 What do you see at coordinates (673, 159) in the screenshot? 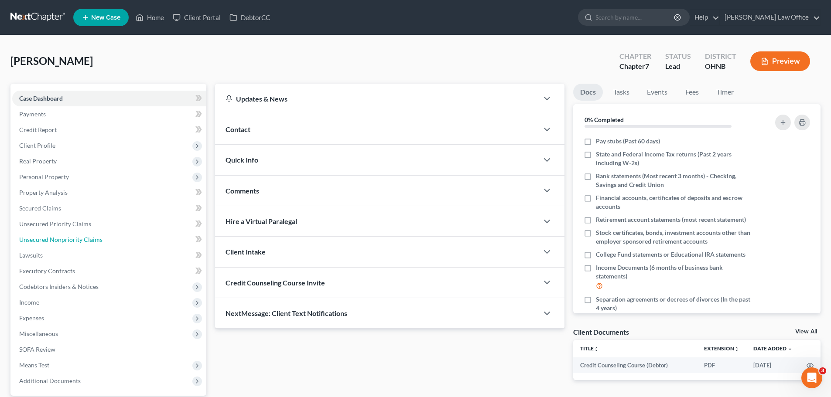
I see `span: State and Federal Income Tax returns (Past 2 years including W-2s)` at bounding box center [673, 159].